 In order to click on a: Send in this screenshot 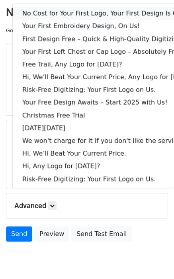, I will do `click(19, 234)`.